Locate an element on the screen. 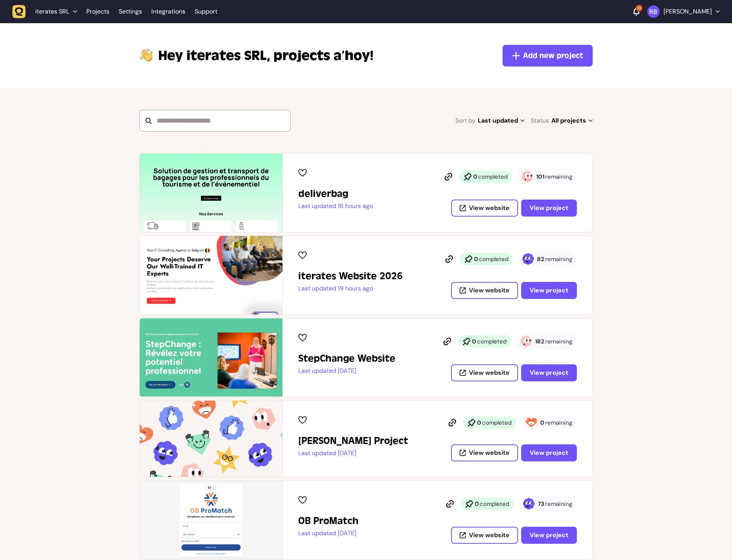  strong: 182 is located at coordinates (540, 342).